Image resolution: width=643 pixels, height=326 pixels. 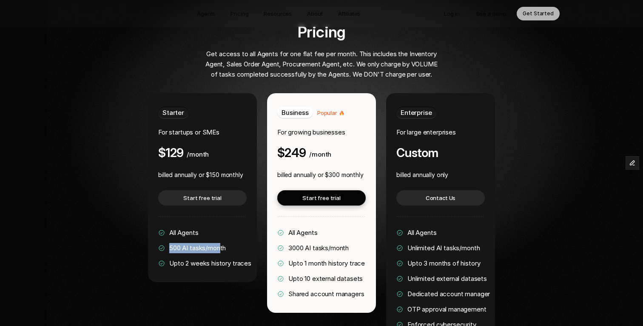 I want to click on span: Unlimited AI tasks/month, so click(x=444, y=248).